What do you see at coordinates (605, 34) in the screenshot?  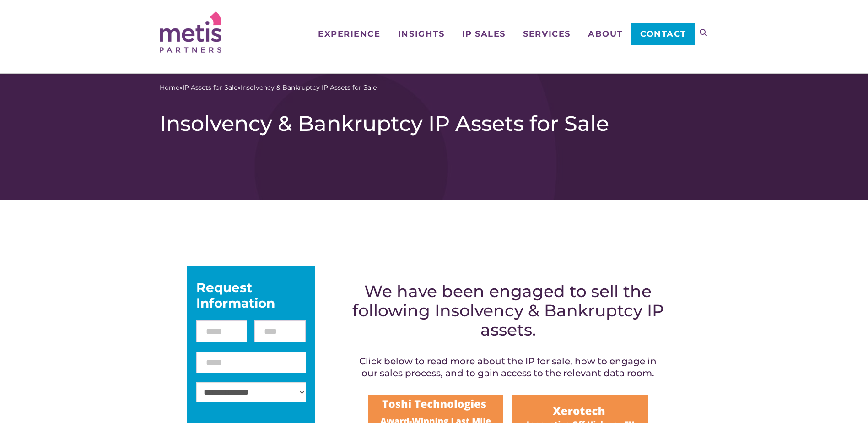 I see `span: About` at bounding box center [605, 34].